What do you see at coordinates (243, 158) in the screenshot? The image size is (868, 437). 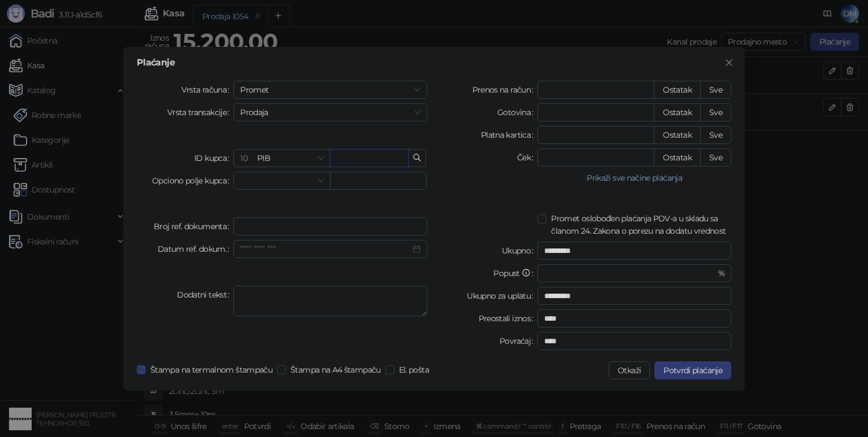 I see `span: 10` at bounding box center [243, 158].